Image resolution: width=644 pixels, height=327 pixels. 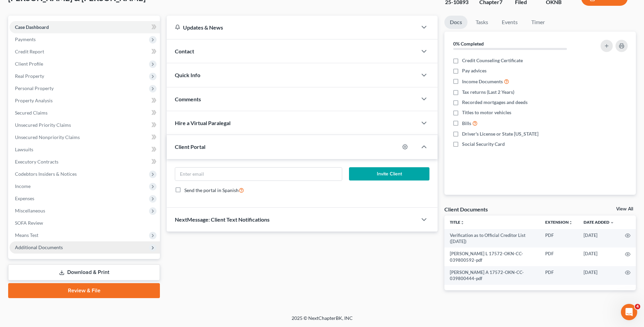 What do you see at coordinates (258, 174) in the screenshot?
I see `input: Enter email` at bounding box center [258, 174].